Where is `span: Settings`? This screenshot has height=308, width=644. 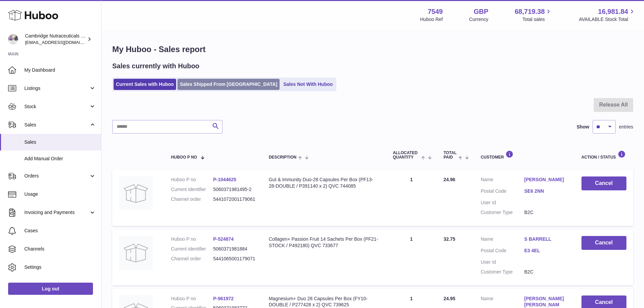
span: Settings is located at coordinates (60, 267).